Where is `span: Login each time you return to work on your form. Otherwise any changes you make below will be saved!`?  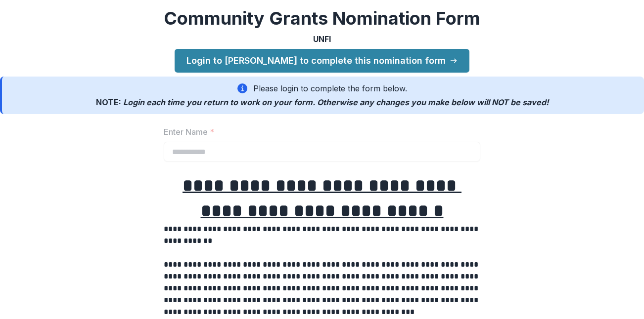
span: Login each time you return to work on your form. Otherwise any changes you make below will be saved! is located at coordinates (336, 103).